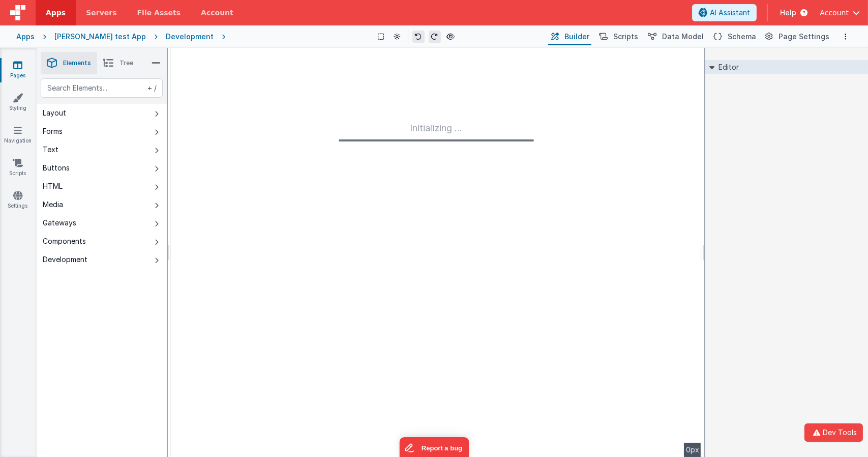 The width and height of the screenshot is (868, 457). What do you see at coordinates (101, 113) in the screenshot?
I see `button: Layout` at bounding box center [101, 113].